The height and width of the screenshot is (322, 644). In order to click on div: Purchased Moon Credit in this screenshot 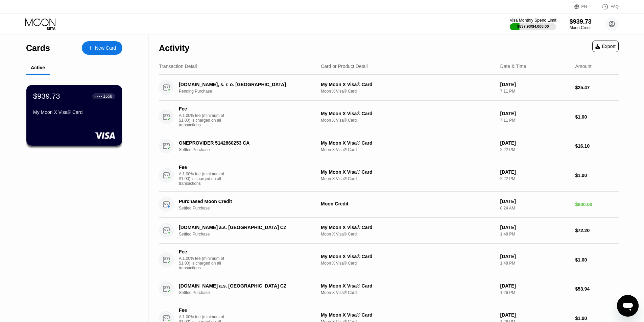, I will do `click(245, 202)`.